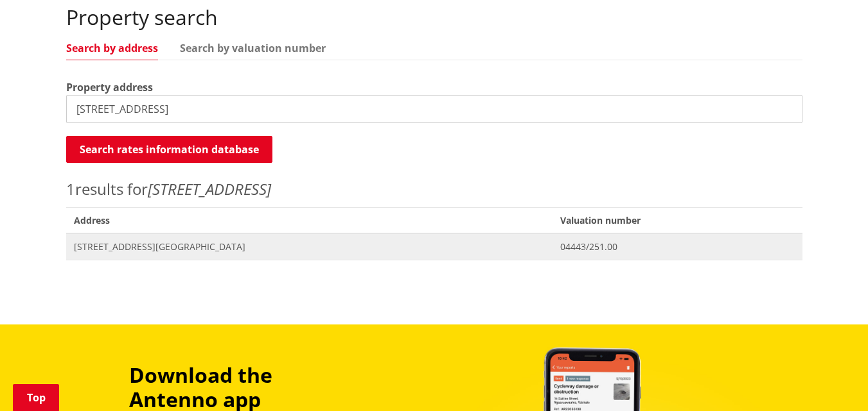 The image size is (868, 411). I want to click on a: Search by address, so click(112, 48).